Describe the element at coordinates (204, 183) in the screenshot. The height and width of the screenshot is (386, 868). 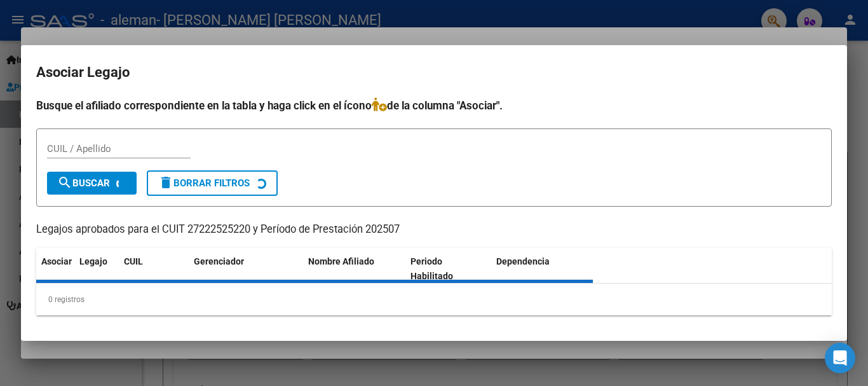
I see `span: Borrar Filtros` at that location.